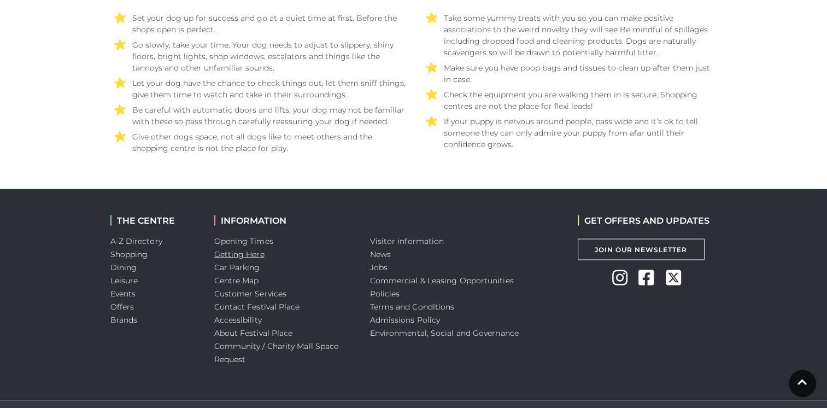  I want to click on a: Policies, so click(385, 293).